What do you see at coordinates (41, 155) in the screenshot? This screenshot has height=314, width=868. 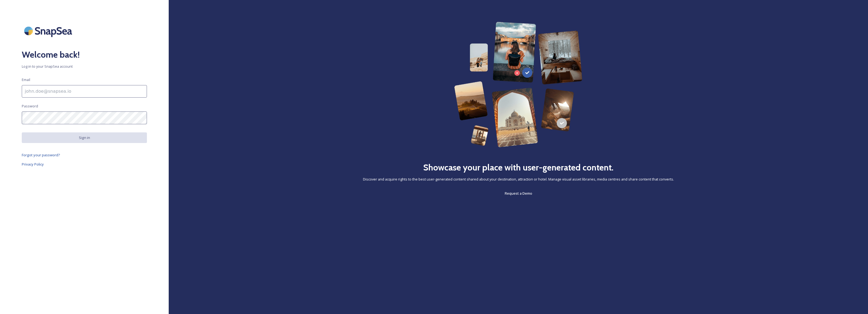 I see `span: Forgot your password?` at bounding box center [41, 155].